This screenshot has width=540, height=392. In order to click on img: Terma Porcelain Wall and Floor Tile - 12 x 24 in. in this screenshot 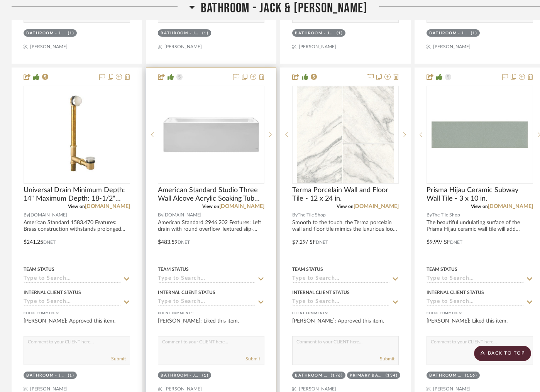, I will do `click(345, 135)`.